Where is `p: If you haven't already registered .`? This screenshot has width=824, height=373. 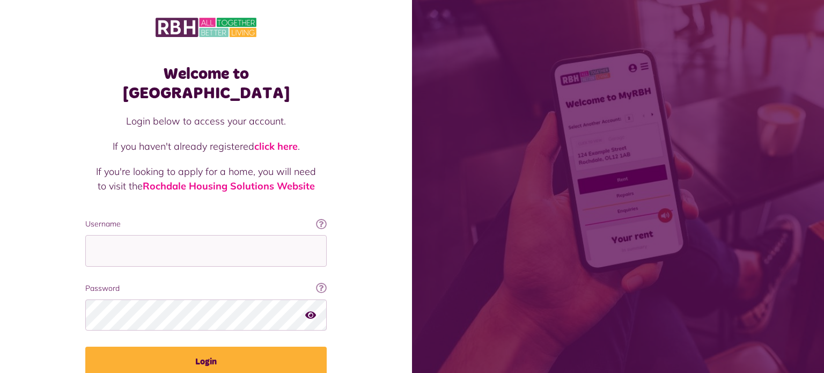
p: If you haven't already registered . is located at coordinates (206, 146).